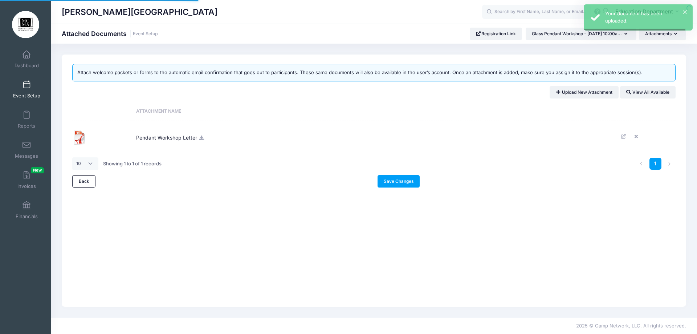 The image size is (697, 334). I want to click on input: Search by First Name, Last Name, or Email..., so click(537, 12).